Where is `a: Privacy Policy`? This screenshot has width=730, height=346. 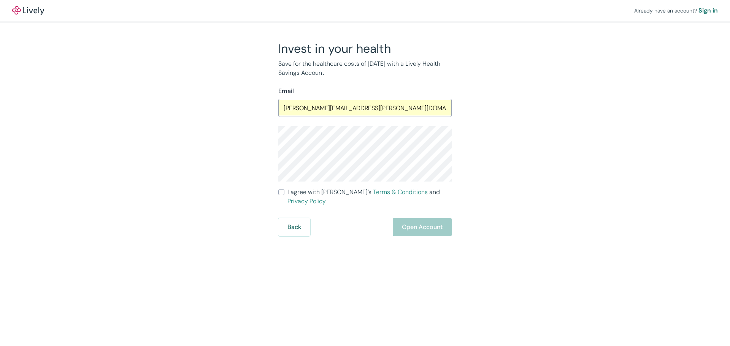 a: Privacy Policy is located at coordinates (306, 201).